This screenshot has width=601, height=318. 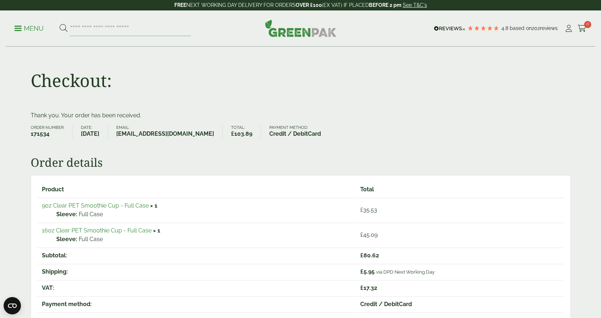 I want to click on li: Total:, so click(x=246, y=132).